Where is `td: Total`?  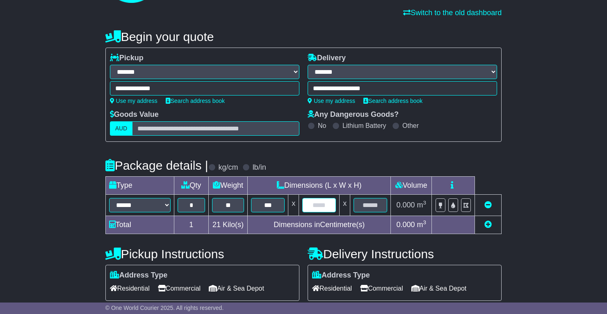 td: Total is located at coordinates (140, 225).